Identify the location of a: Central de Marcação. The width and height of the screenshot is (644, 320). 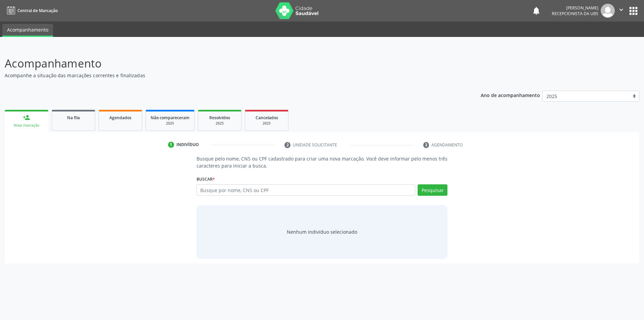
(31, 11).